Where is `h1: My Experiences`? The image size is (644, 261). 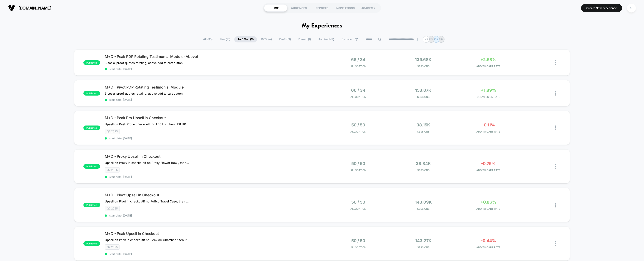
h1: My Experiences is located at coordinates (322, 26).